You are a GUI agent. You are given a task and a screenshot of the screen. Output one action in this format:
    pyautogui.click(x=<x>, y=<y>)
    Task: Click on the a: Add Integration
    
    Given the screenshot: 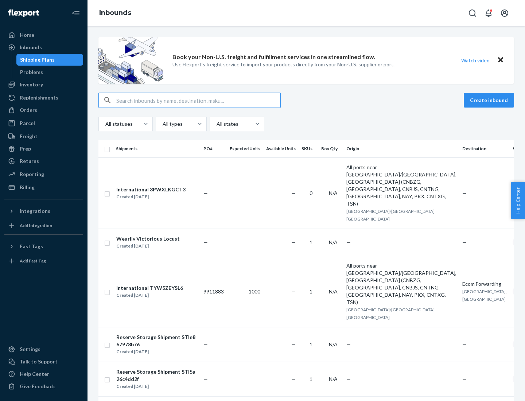 What is the action you would take?
    pyautogui.click(x=44, y=226)
    